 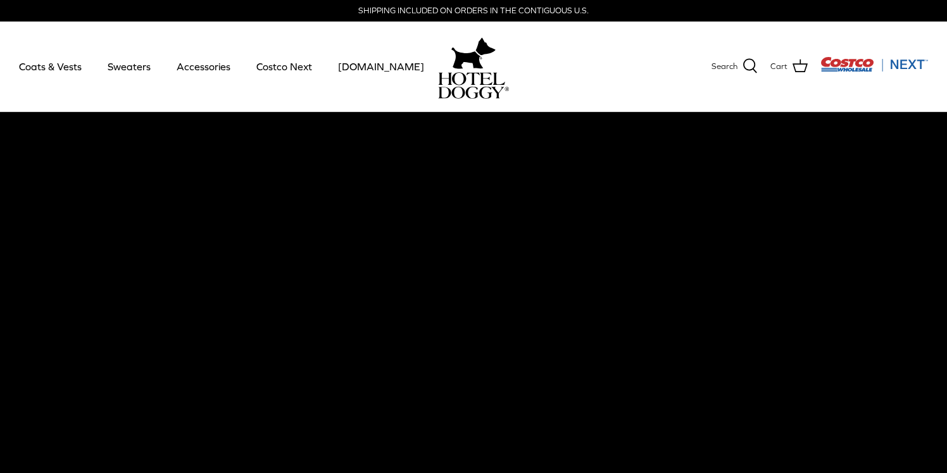 I want to click on span: Cart, so click(x=779, y=66).